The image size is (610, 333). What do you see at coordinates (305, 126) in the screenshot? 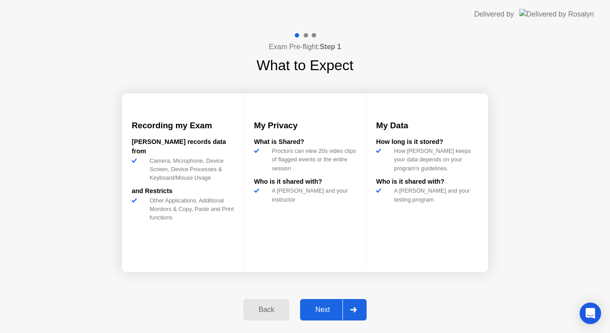
I see `h3: My Privacy` at bounding box center [305, 126].